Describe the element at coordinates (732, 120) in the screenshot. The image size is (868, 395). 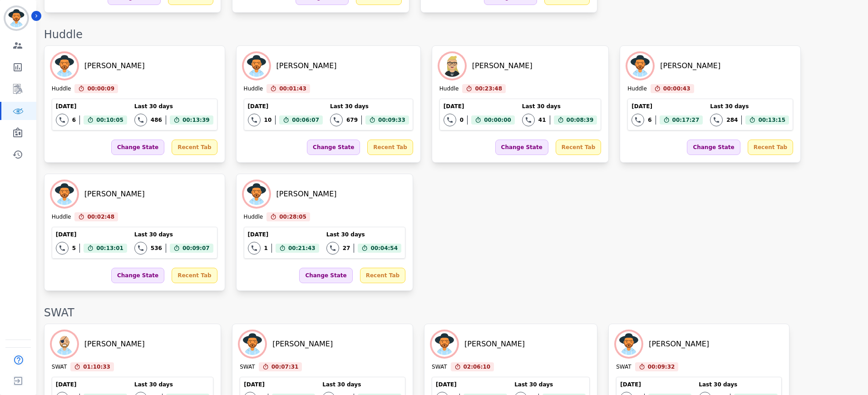
I see `div: 284` at that location.